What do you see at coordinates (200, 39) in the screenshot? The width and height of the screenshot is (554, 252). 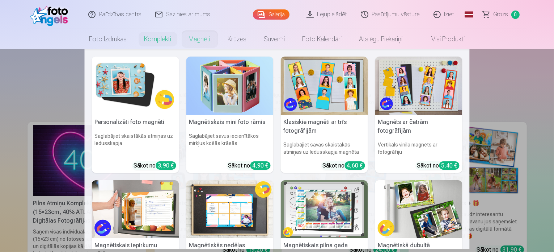 I see `a: Magnēti` at bounding box center [200, 39].